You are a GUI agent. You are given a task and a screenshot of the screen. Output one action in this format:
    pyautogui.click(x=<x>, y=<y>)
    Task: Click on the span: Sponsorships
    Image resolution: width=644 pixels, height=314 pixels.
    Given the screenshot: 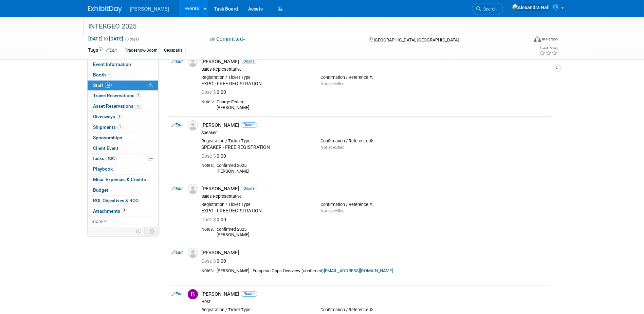 What is the action you would take?
    pyautogui.click(x=108, y=138)
    